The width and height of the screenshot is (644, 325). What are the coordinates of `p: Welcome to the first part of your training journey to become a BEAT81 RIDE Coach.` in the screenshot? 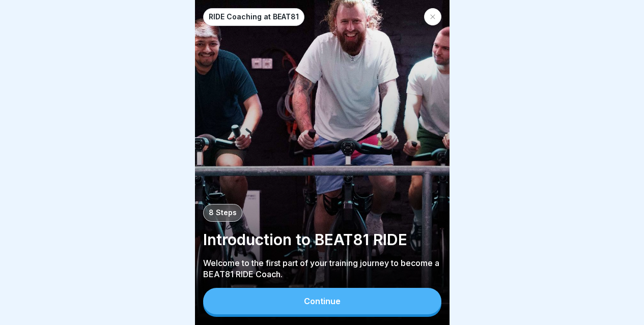 It's located at (322, 269).